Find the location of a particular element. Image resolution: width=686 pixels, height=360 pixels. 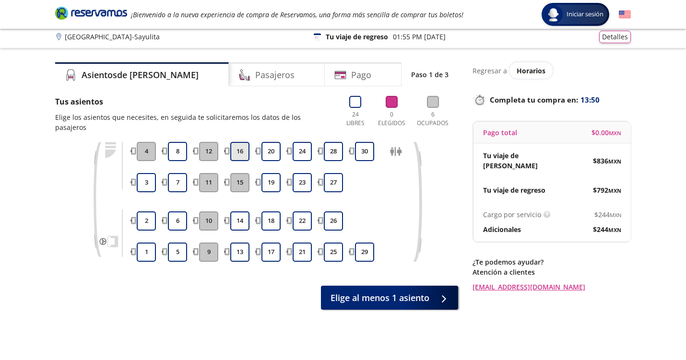

p: Pago total is located at coordinates (500, 132).